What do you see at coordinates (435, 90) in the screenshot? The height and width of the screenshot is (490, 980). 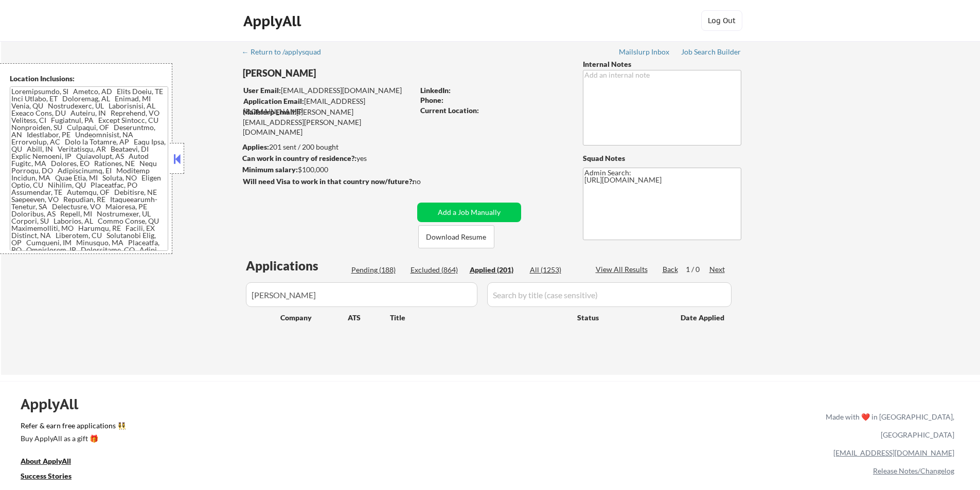 I see `strong: LinkedIn:` at bounding box center [435, 90].